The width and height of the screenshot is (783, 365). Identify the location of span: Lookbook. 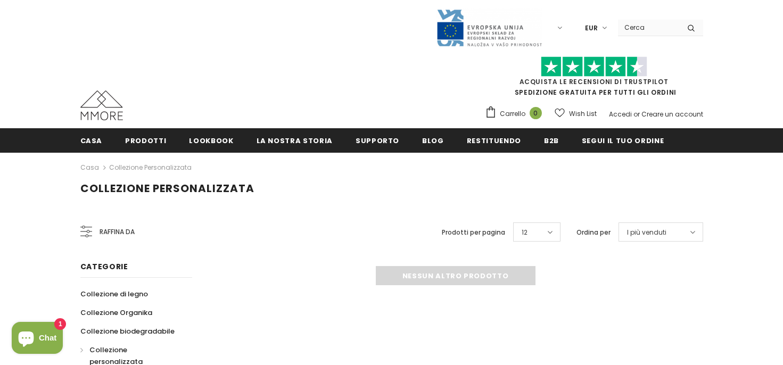
(211, 141).